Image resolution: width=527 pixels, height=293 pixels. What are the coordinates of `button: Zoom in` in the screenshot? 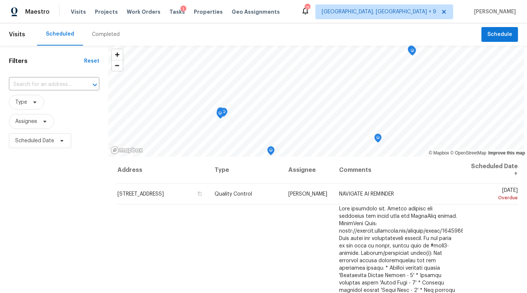 It's located at (117, 55).